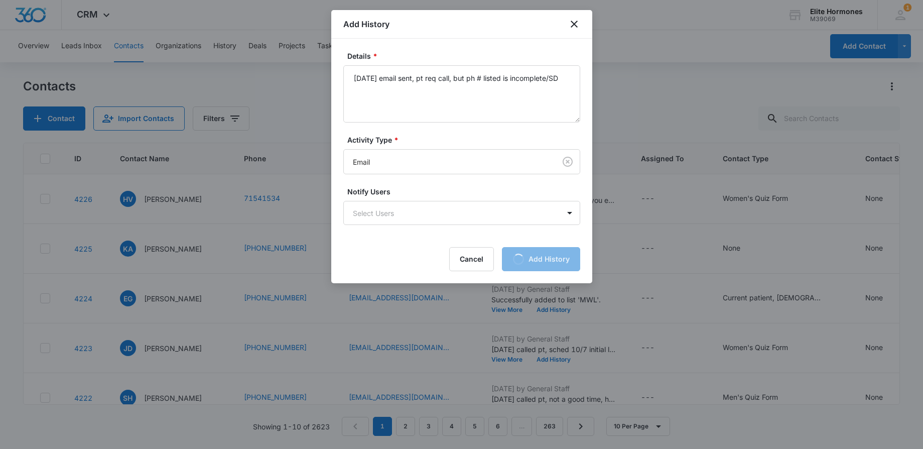 The height and width of the screenshot is (449, 923). I want to click on label: Activity Type, so click(466, 140).